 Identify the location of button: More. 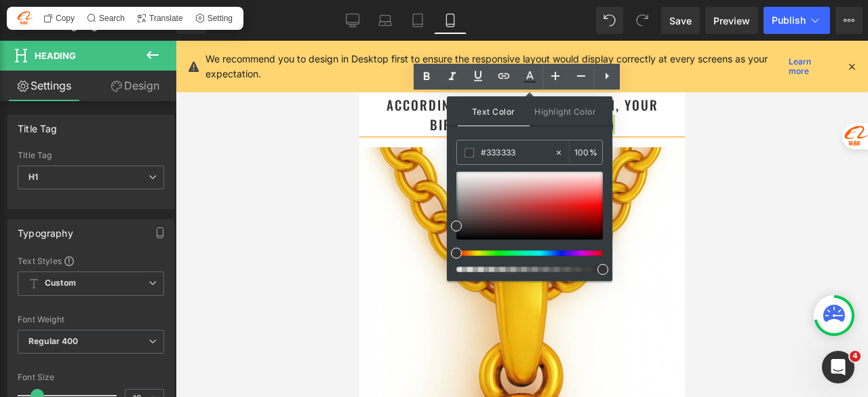
(849, 21).